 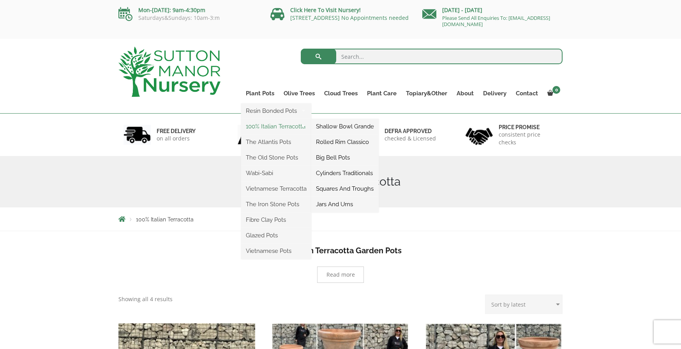 I want to click on a: 100% Italian Terracotta, so click(x=276, y=127).